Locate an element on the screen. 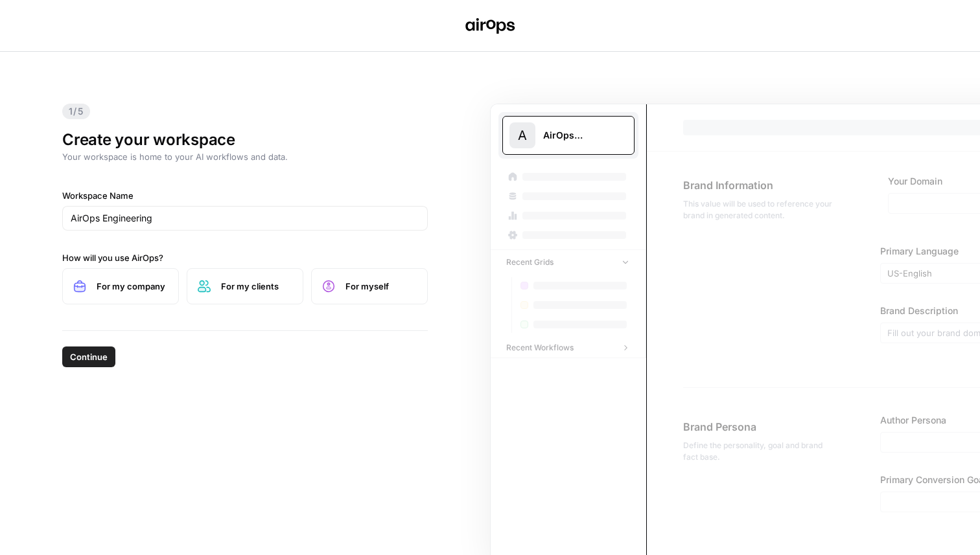 The image size is (980, 555). p: Your workspace is home to your AI workflows and data. is located at coordinates (245, 157).